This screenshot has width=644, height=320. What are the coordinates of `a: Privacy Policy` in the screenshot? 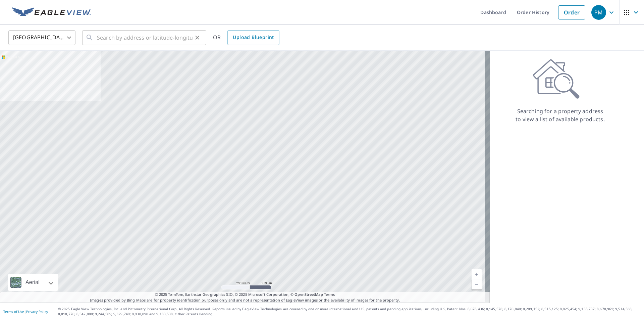 It's located at (37, 312).